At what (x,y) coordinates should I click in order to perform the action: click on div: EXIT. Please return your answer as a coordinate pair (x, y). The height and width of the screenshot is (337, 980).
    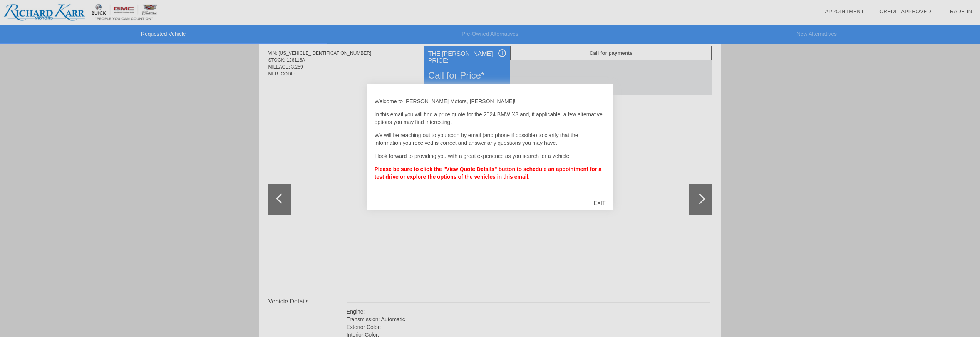
    Looking at the image, I should click on (599, 203).